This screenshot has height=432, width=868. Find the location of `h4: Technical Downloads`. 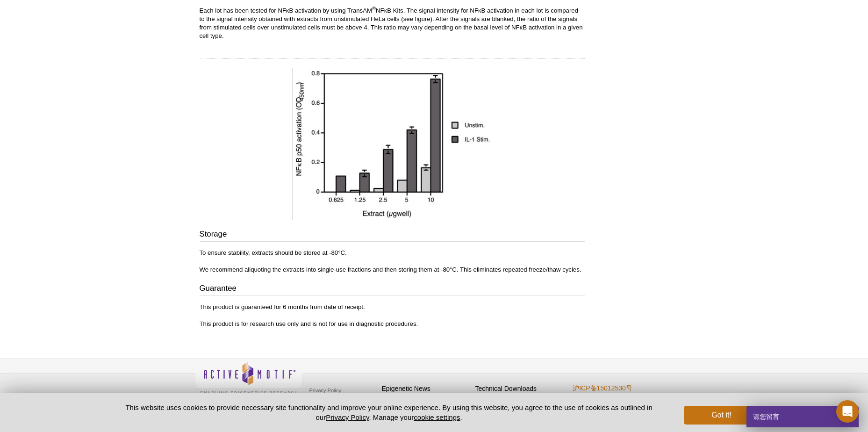

h4: Technical Downloads is located at coordinates (519, 388).